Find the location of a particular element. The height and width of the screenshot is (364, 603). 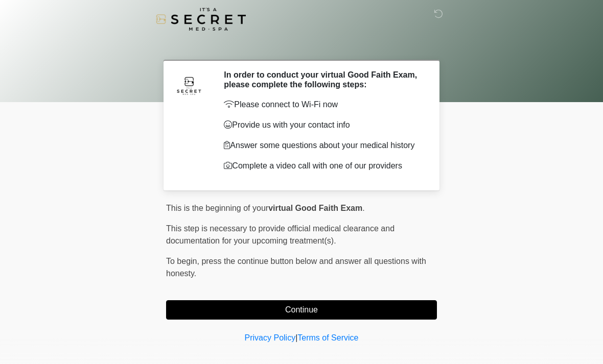

span: press the continue button below and answer all questions with honesty. is located at coordinates (296, 267).